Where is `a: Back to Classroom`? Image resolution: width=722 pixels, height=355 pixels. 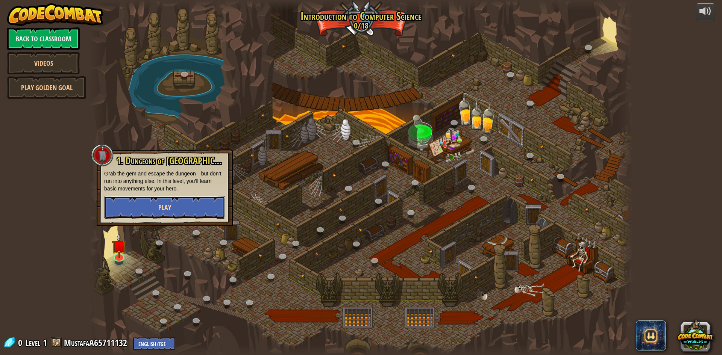 a: Back to Classroom is located at coordinates (43, 39).